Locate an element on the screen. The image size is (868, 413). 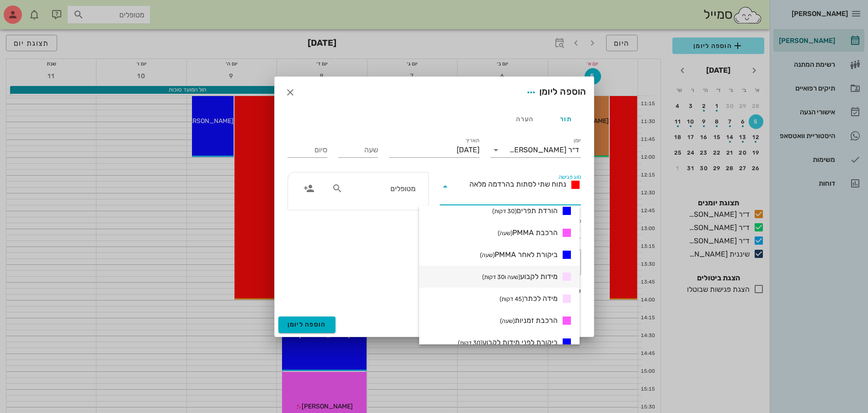
button: הוספה ליומן is located at coordinates (307, 324).